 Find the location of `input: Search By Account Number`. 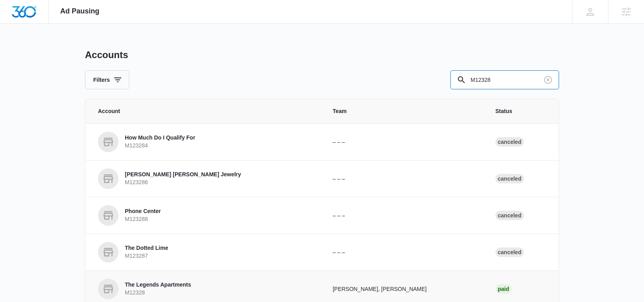

input: Search By Account Number is located at coordinates (505, 80).